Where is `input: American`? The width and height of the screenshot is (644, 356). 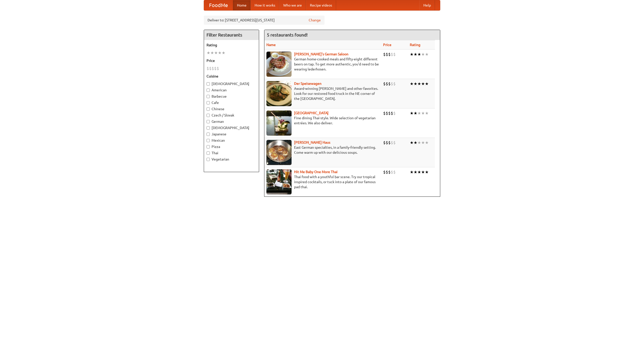 input: American is located at coordinates (208, 90).